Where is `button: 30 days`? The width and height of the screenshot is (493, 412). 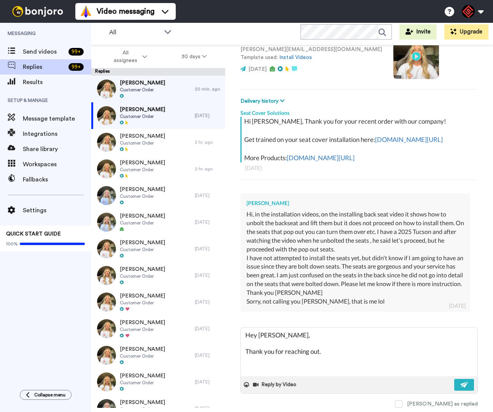
button: 30 days is located at coordinates (194, 57).